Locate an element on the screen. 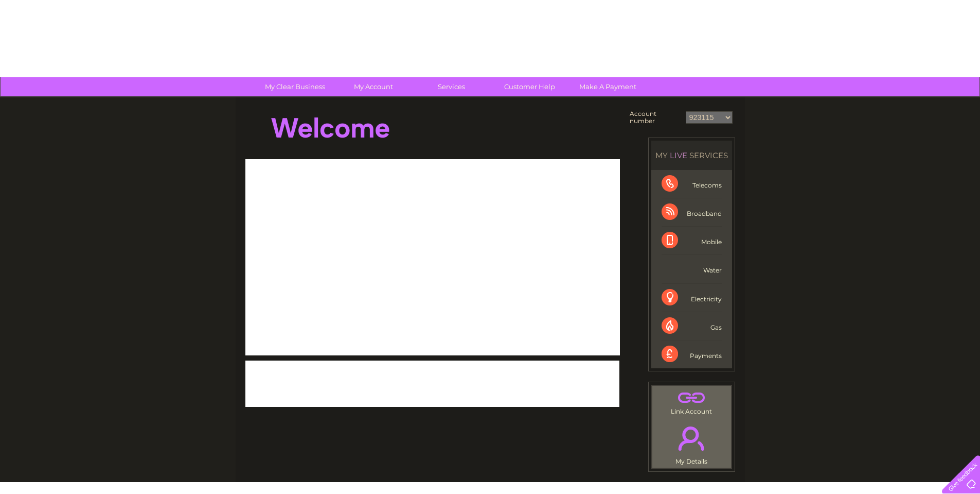 The image size is (980, 494). div: Telecoms is located at coordinates (691, 184).